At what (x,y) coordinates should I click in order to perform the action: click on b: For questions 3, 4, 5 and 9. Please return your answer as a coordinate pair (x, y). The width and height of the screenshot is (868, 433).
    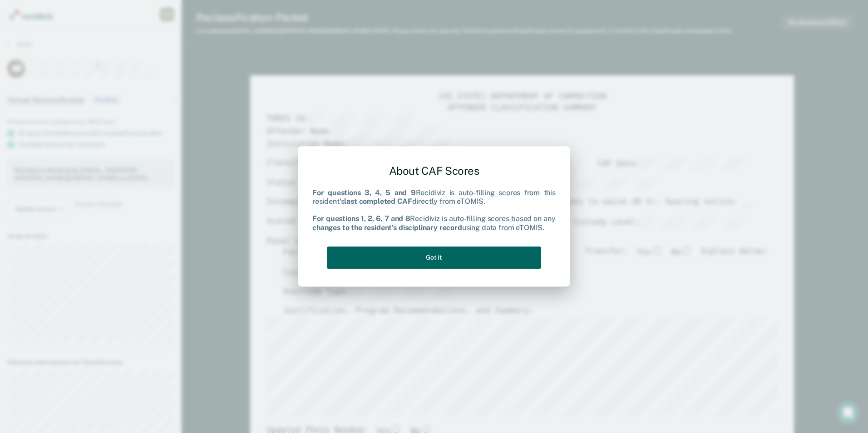
    Looking at the image, I should click on (364, 193).